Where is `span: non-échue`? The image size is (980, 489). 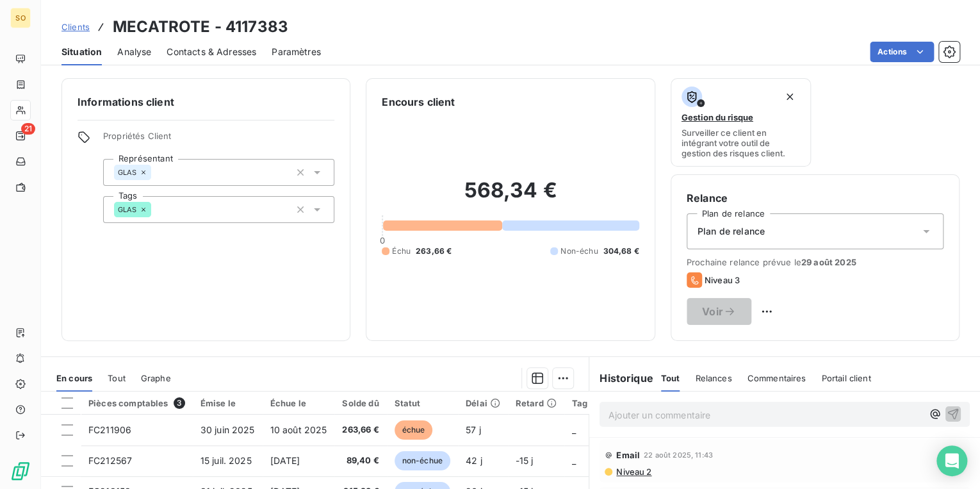
span: non-échue is located at coordinates (422, 461).